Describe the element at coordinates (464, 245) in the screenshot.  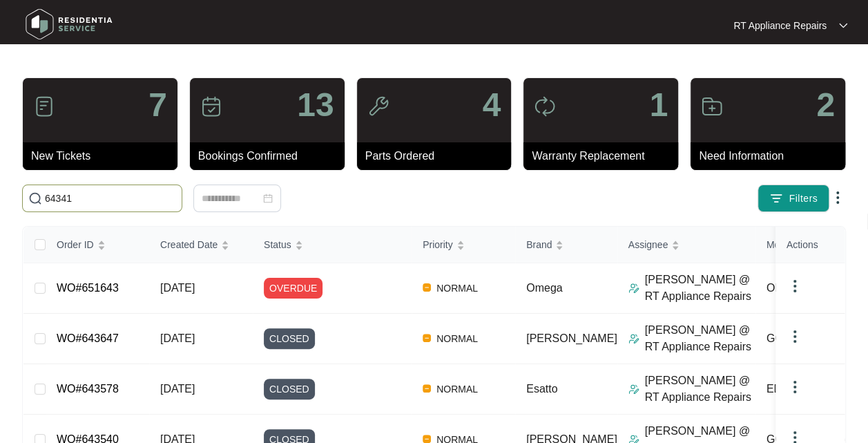
I see `th: Priority` at that location.